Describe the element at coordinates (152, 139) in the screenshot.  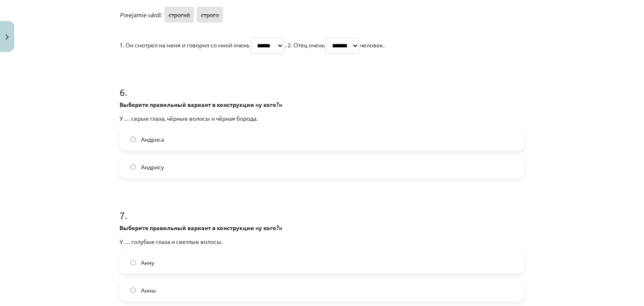
I see `span: Андриса` at that location.